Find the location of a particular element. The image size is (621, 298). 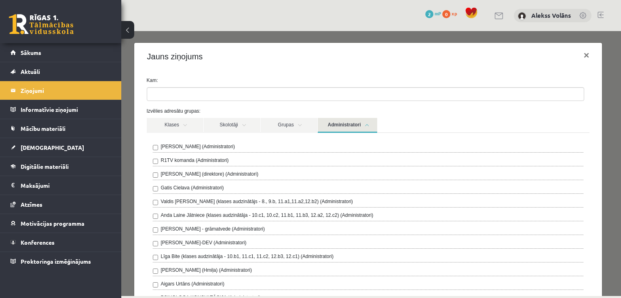

label: Anda Laine Jātniece (klases audzinātāja - 10.c1, 10.c2, 11.b1, 11.b3, 12.a2, 12.c2) (Administratori) is located at coordinates (146, 184).